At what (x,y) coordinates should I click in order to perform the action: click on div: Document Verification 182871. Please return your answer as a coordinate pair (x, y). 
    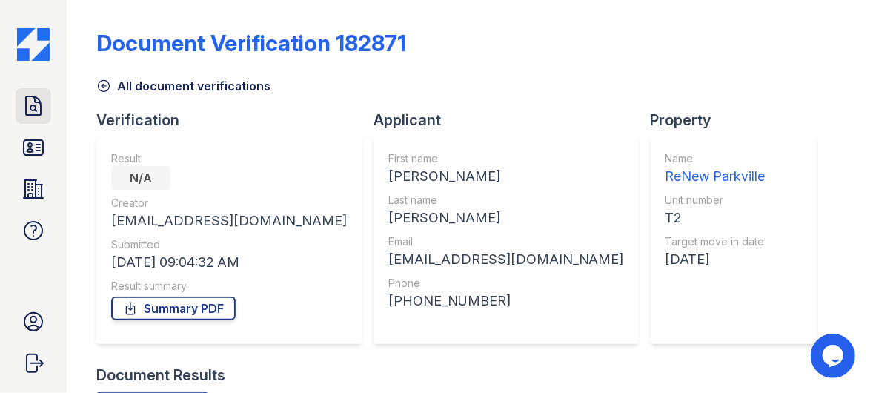
    Looking at the image, I should click on (251, 43).